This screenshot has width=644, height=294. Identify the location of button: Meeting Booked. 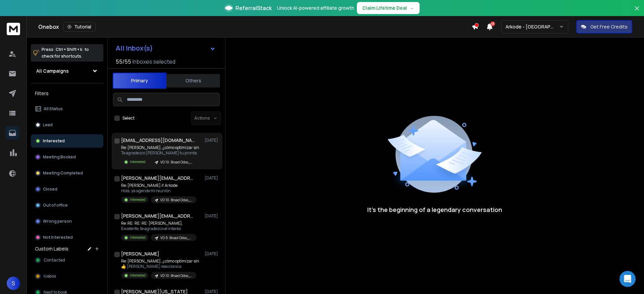
(67, 157).